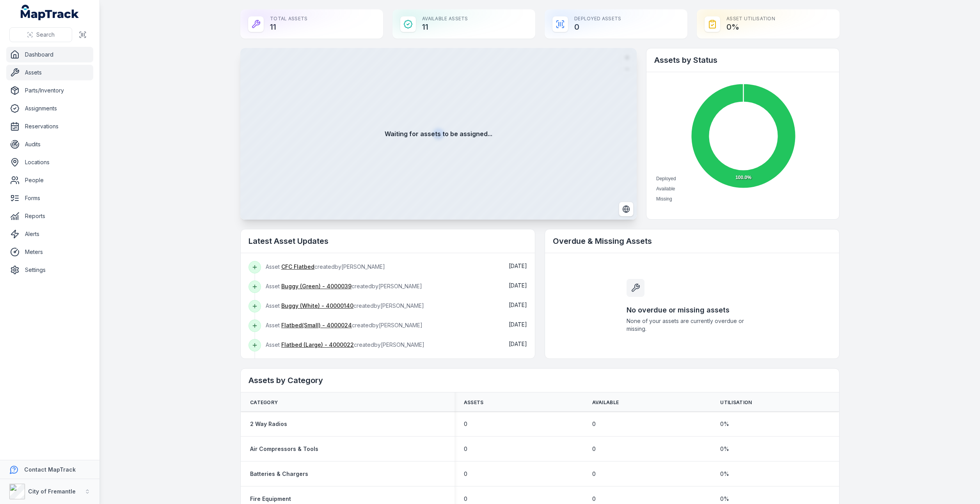 Image resolution: width=980 pixels, height=504 pixels. What do you see at coordinates (664, 199) in the screenshot?
I see `span: Missing` at bounding box center [664, 199].